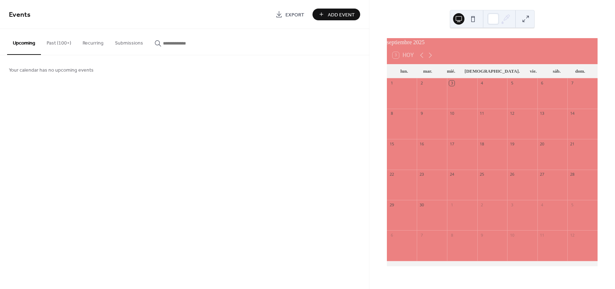 The height and width of the screenshot is (289, 615). What do you see at coordinates (129, 41) in the screenshot?
I see `button: Submissions` at bounding box center [129, 41].